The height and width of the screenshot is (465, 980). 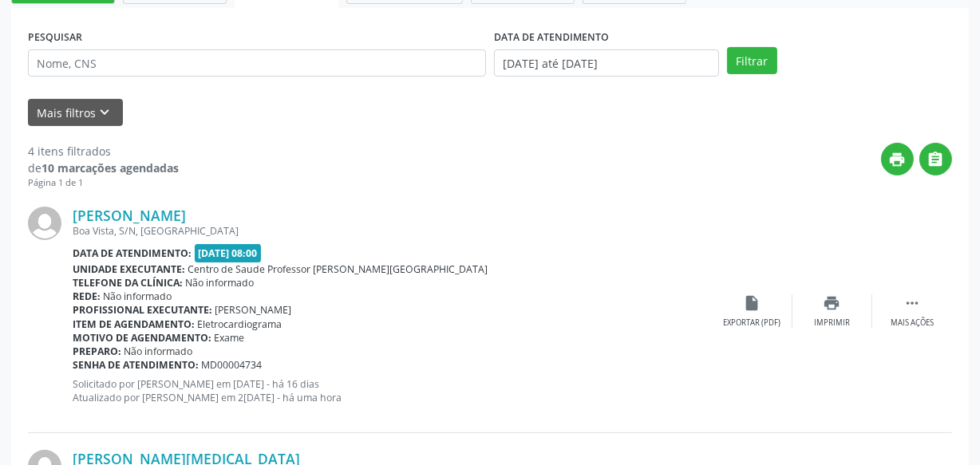 What do you see at coordinates (257, 63) in the screenshot?
I see `input: Nome, CNS` at bounding box center [257, 63].